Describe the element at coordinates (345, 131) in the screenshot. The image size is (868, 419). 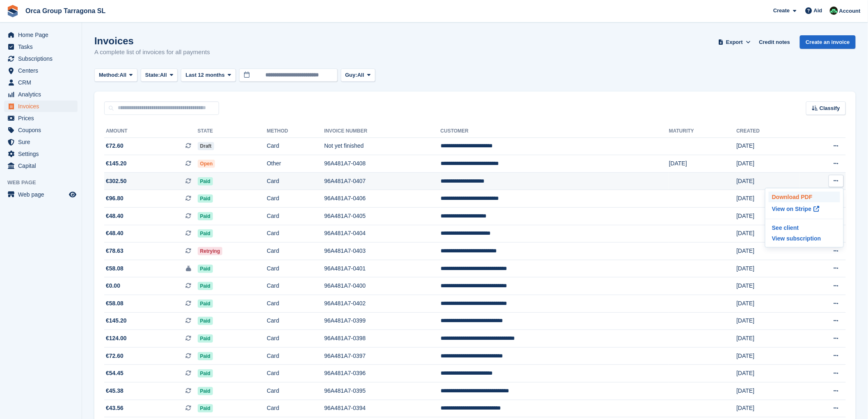
I see `font: Invoice number` at that location.